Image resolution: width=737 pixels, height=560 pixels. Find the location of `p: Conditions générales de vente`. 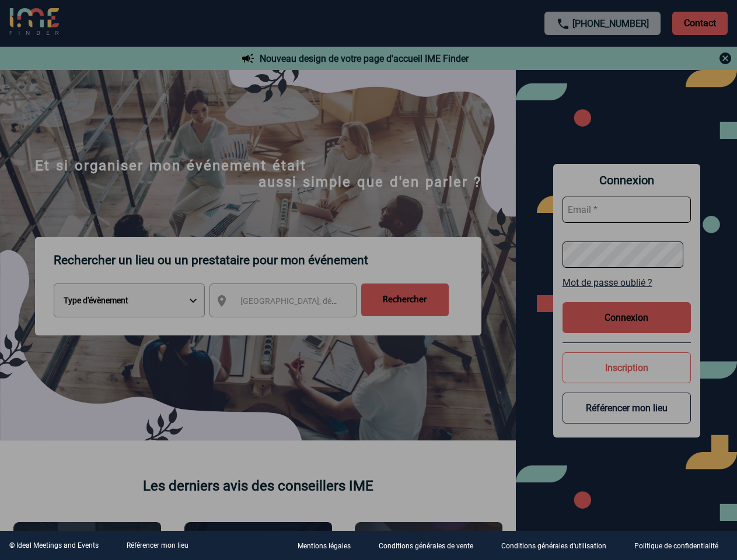

p: Conditions générales de vente is located at coordinates (426, 547).